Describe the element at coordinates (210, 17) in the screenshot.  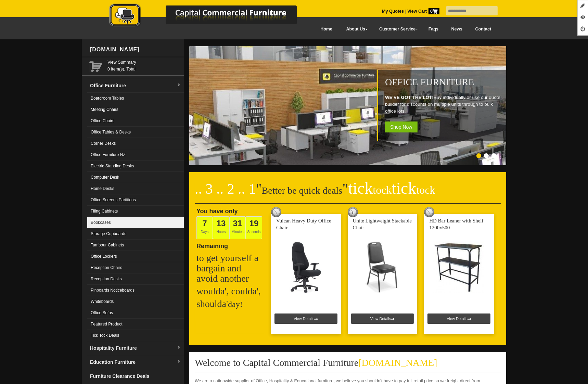
I see `a: Capital Commercial Furniture Logo` at that location.